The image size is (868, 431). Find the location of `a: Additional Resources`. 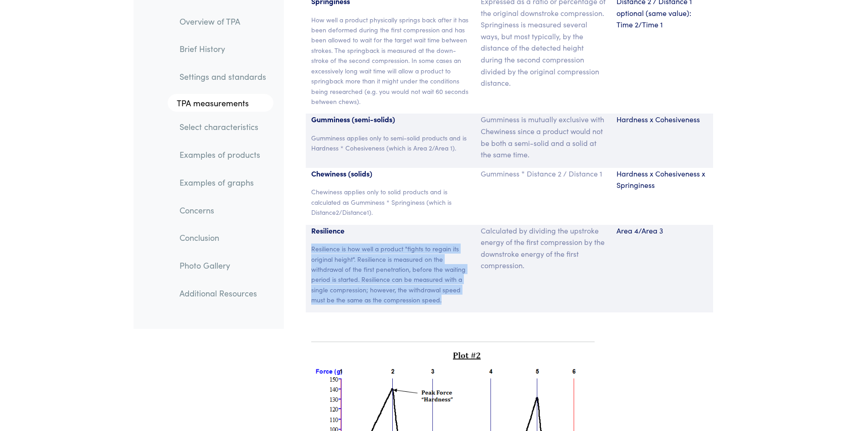

a: Additional Resources is located at coordinates (223, 293).